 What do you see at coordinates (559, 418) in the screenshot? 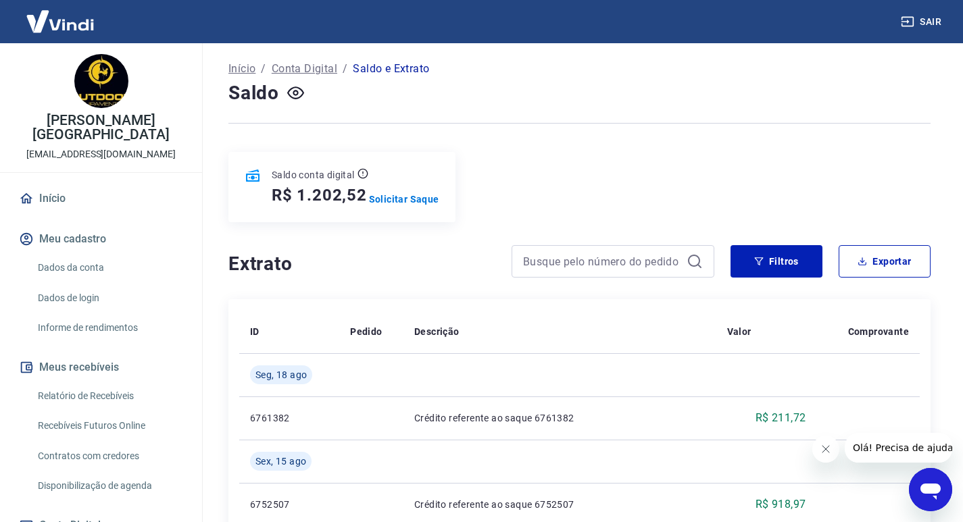
I see `p: Crédito referente ao saque 6761382` at bounding box center [559, 418].